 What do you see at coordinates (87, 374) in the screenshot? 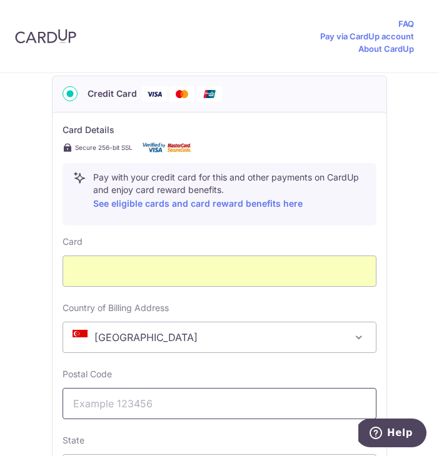
I see `label: Postal Code` at bounding box center [87, 374].